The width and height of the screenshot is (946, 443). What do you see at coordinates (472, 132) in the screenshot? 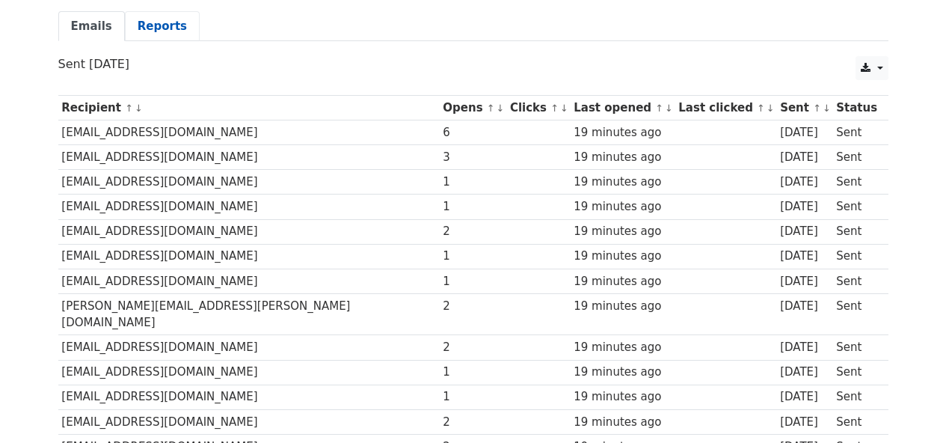
I see `div: 6` at bounding box center [472, 132].